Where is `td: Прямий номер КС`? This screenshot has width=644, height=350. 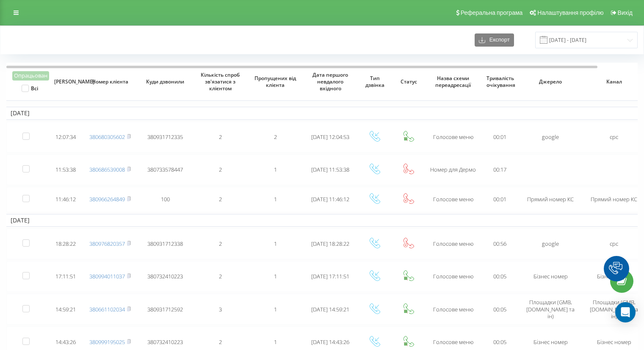 td: Прямий номер КС is located at coordinates (551, 199).